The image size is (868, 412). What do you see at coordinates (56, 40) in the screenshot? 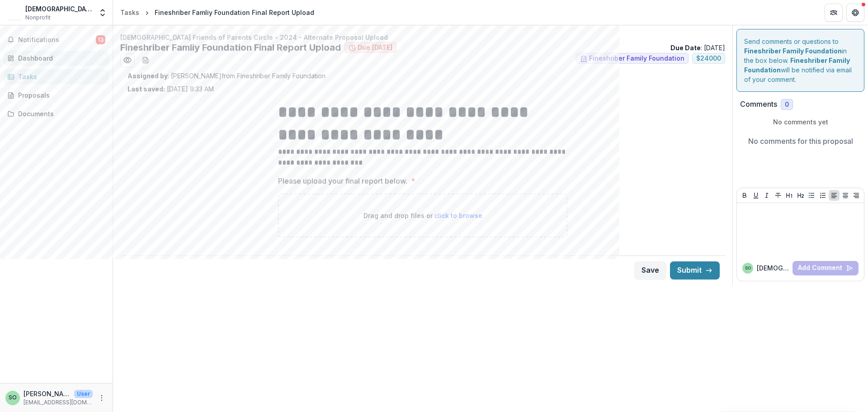
I see `button: Notifications13` at bounding box center [56, 40].